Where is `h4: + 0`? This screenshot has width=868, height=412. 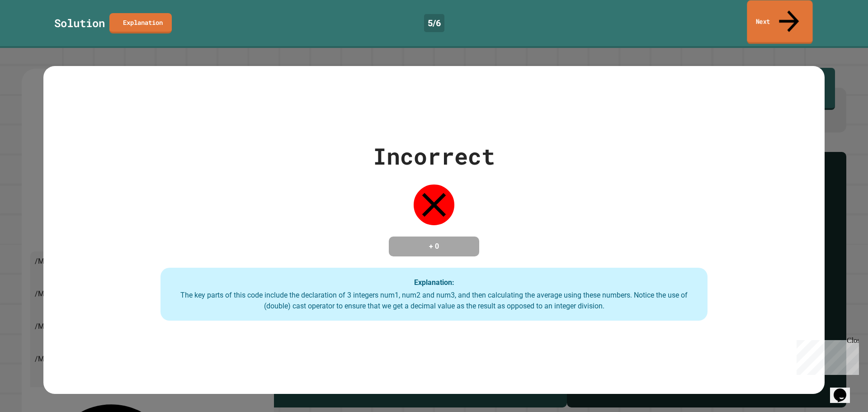
h4: + 0 is located at coordinates (434, 246).